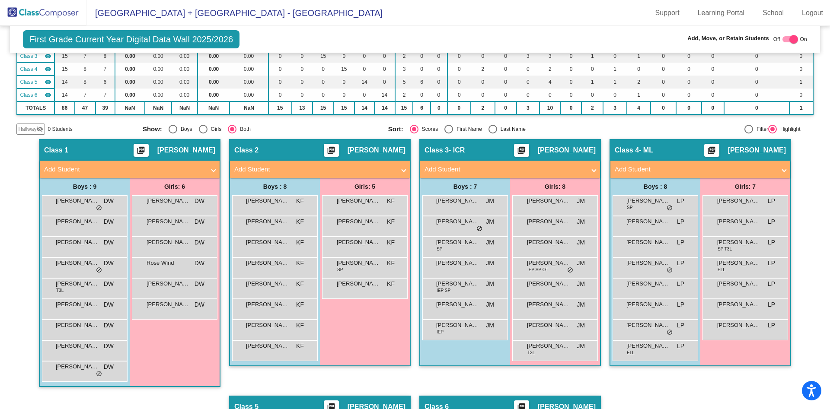 This screenshot has width=830, height=409. Describe the element at coordinates (550, 69) in the screenshot. I see `td: 2` at that location.